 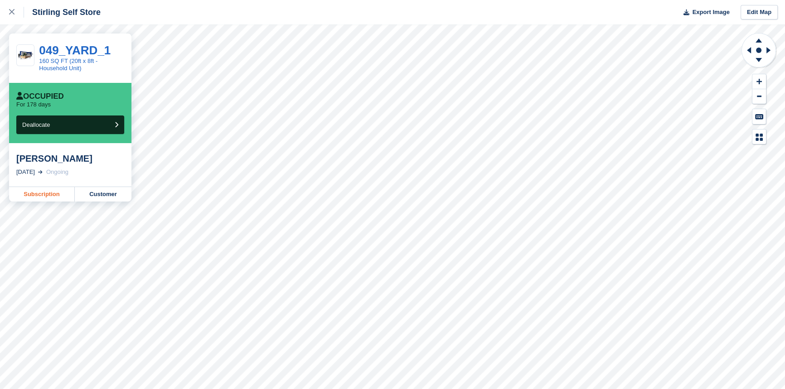 What do you see at coordinates (62, 12) in the screenshot?
I see `div: Stirling Self Store` at bounding box center [62, 12].